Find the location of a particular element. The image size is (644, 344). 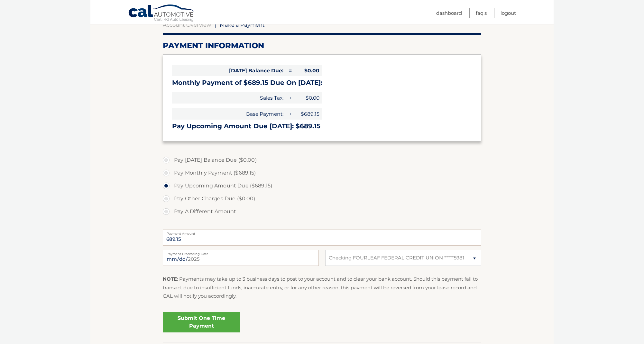

a: FAQ's is located at coordinates (481, 13).